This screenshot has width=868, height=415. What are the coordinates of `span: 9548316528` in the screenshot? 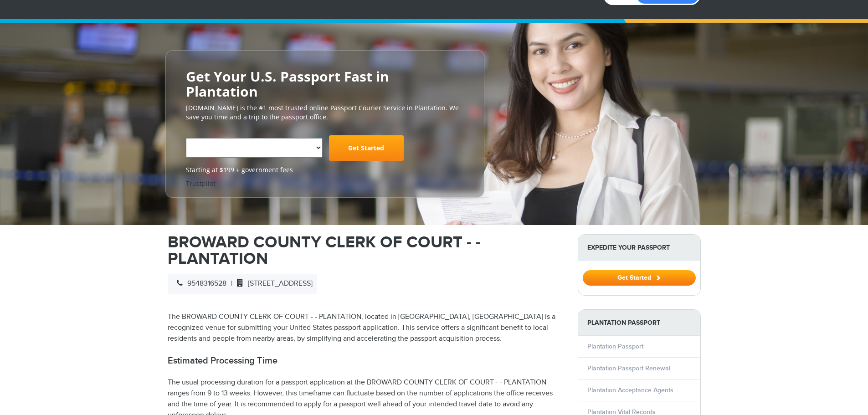 It's located at (199, 284).